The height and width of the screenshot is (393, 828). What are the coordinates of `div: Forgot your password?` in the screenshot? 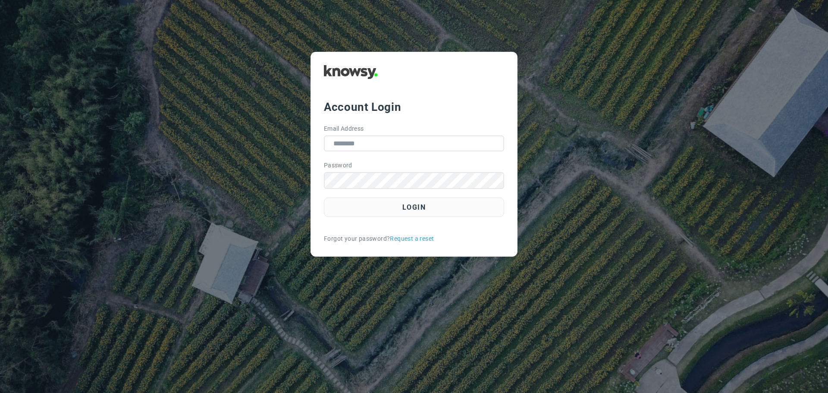 It's located at (414, 239).